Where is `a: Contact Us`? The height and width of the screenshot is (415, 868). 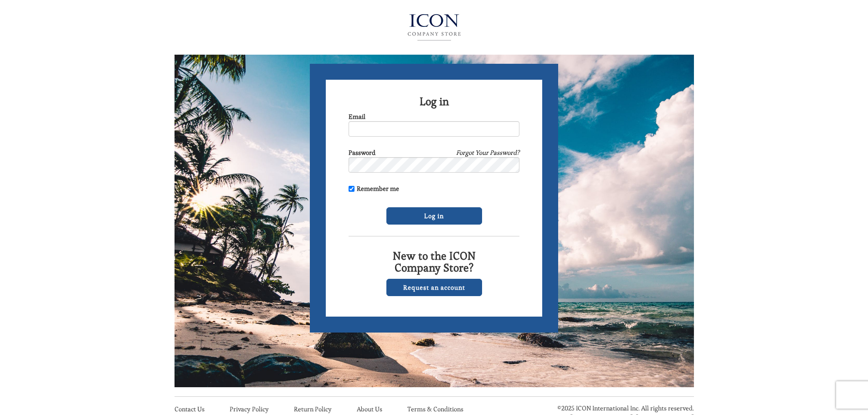 a: Contact Us is located at coordinates (190, 410).